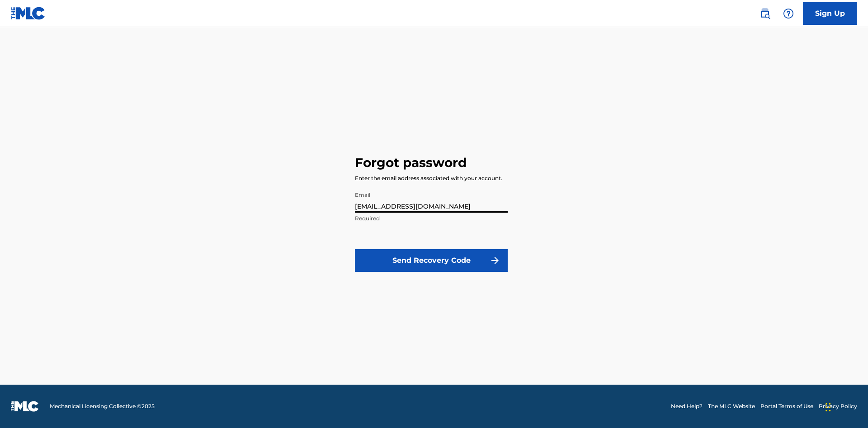  I want to click on button: Send Recovery Code, so click(431, 261).